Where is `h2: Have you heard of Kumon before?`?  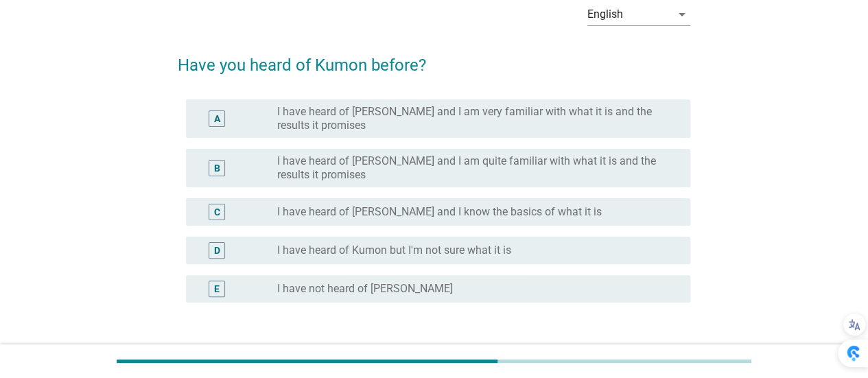
h2: Have you heard of Kumon before? is located at coordinates (434, 58).